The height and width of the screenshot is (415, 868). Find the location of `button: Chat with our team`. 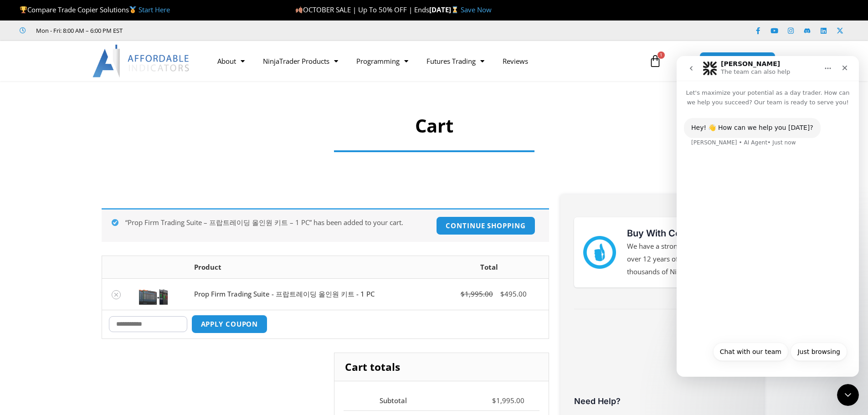

button: Chat with our team is located at coordinates (74, 296).